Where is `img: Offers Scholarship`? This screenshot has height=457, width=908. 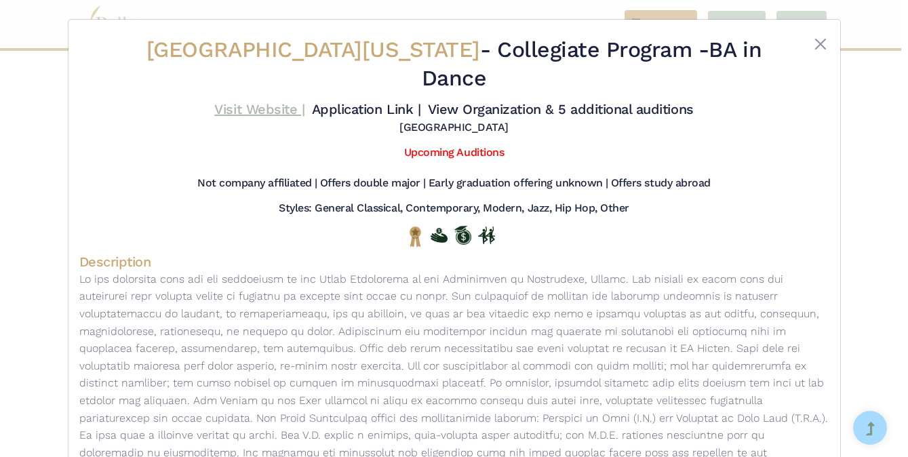 img: Offers Scholarship is located at coordinates (462, 235).